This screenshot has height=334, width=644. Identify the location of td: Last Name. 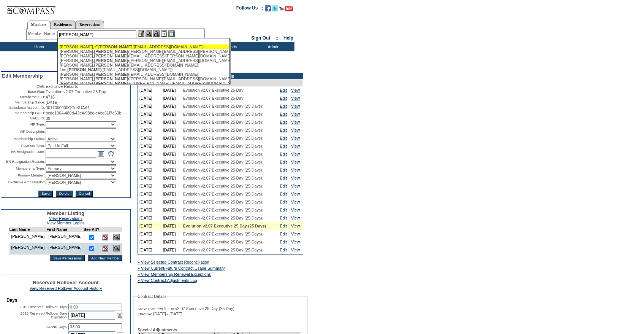
(28, 229).